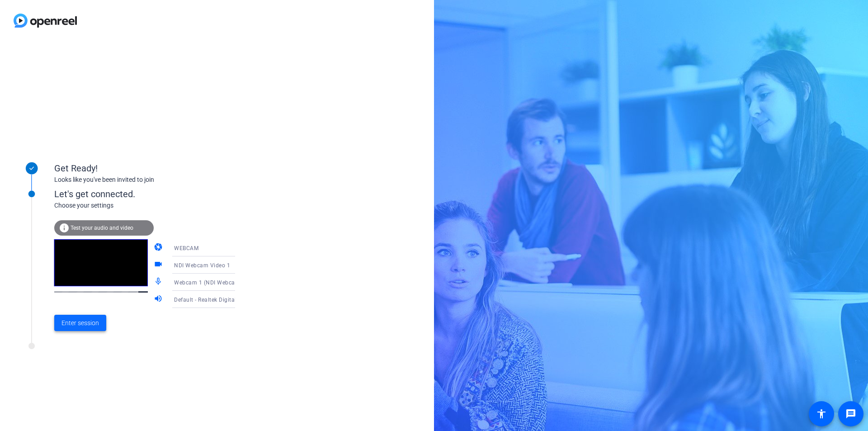  What do you see at coordinates (64, 228) in the screenshot?
I see `mat-icon: info` at bounding box center [64, 228].